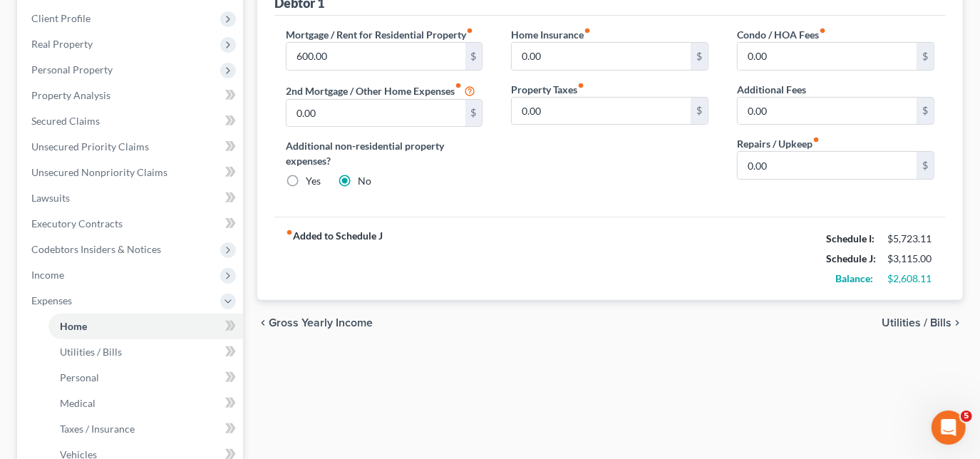 This screenshot has height=459, width=980. I want to click on strong: Schedule J:, so click(851, 258).